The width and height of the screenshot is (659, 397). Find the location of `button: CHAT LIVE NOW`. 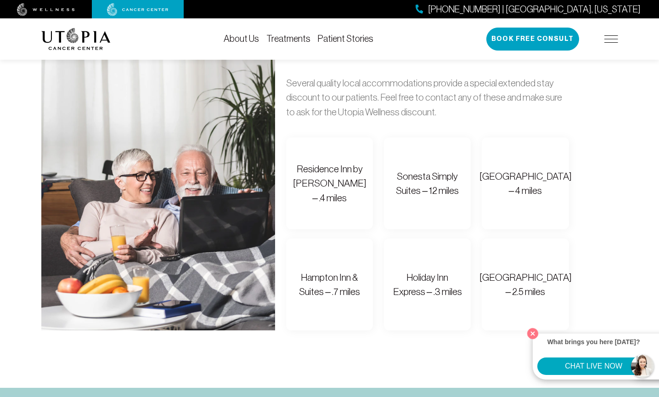

button: CHAT LIVE NOW is located at coordinates (593, 366).